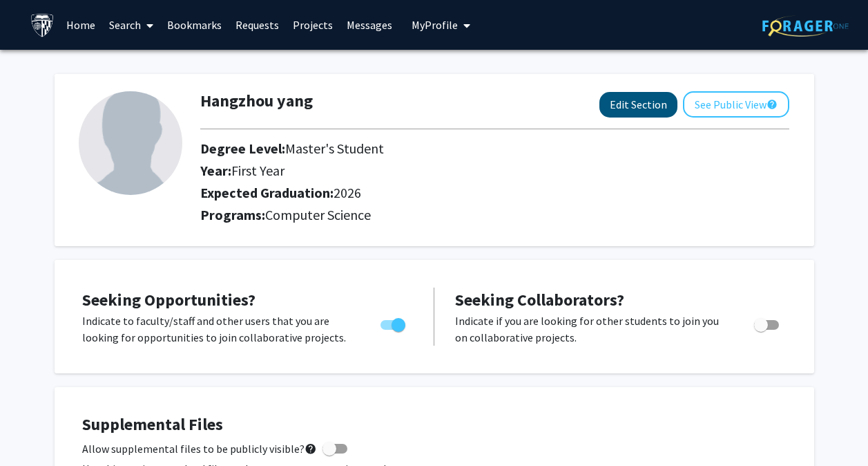  I want to click on img: Profile Picture, so click(131, 143).